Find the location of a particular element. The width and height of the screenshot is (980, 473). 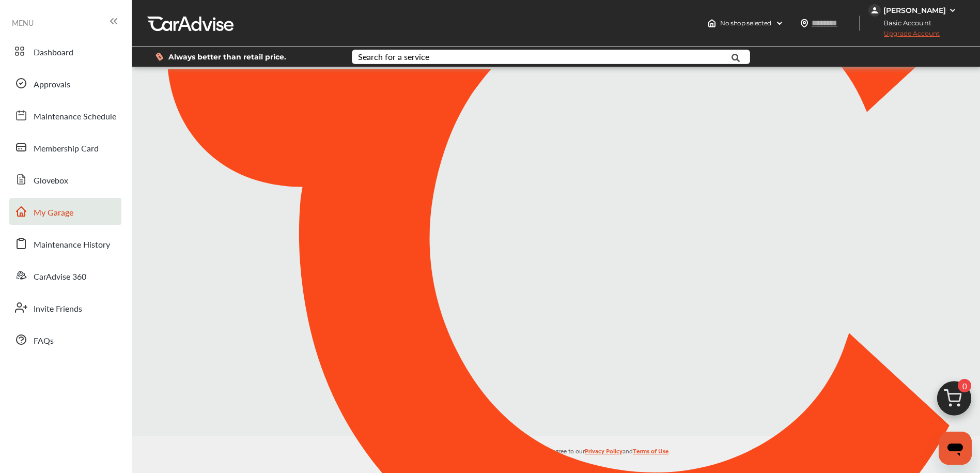

span: Maintenance History is located at coordinates (72, 245).